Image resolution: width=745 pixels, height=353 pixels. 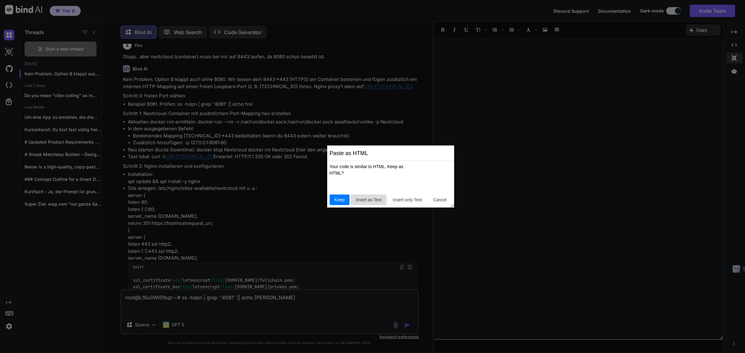 What do you see at coordinates (368, 200) in the screenshot?
I see `button: Insert as Text` at bounding box center [368, 200].